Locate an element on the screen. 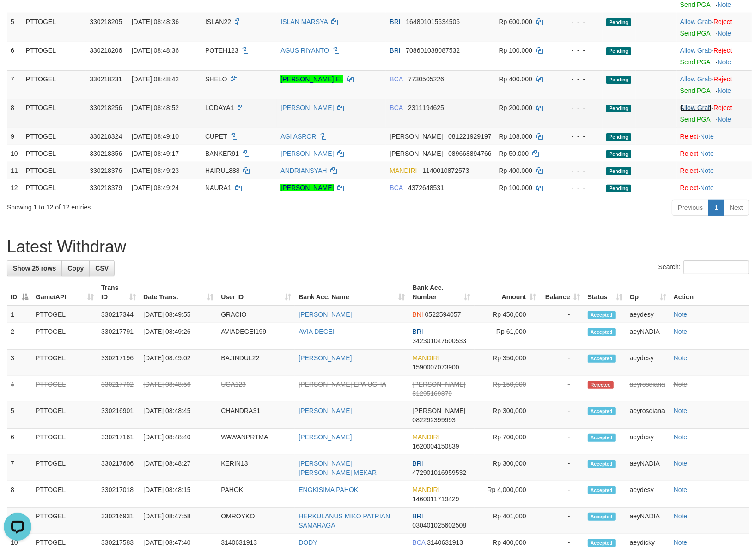 The height and width of the screenshot is (548, 756). span: Rp 50.000 is located at coordinates (514, 154).